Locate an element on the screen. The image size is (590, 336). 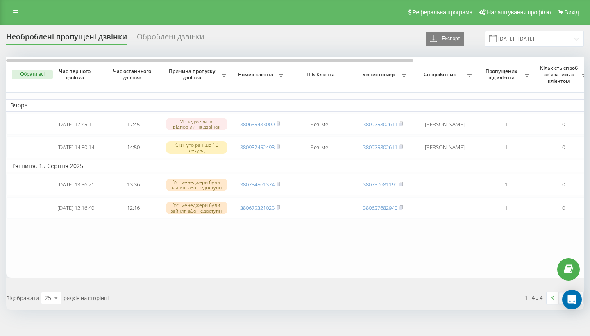
div: Скинуто раніше 10 секунд is located at coordinates (197, 148).